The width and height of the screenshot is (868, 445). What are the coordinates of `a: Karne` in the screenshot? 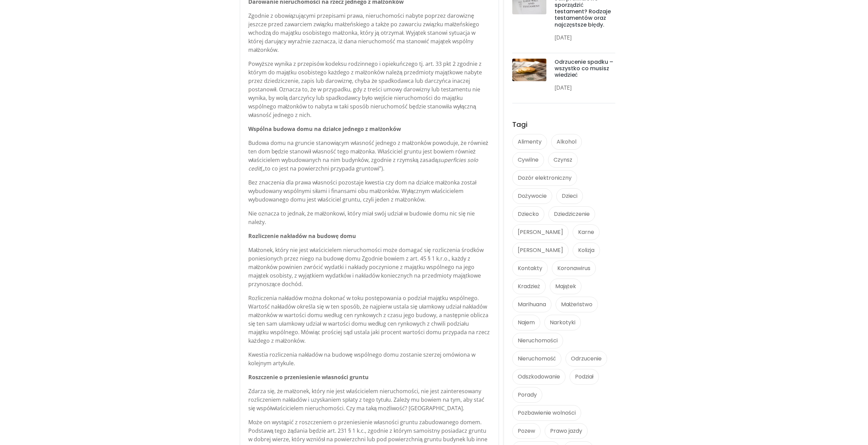 It's located at (585, 232).